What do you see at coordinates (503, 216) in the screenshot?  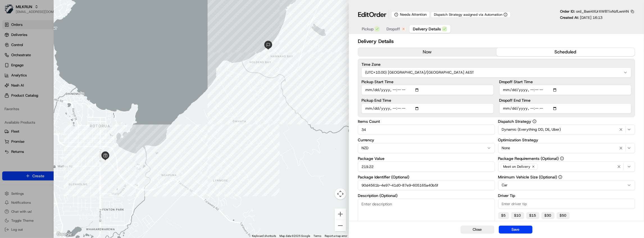 I see `button: $5` at bounding box center [503, 216].